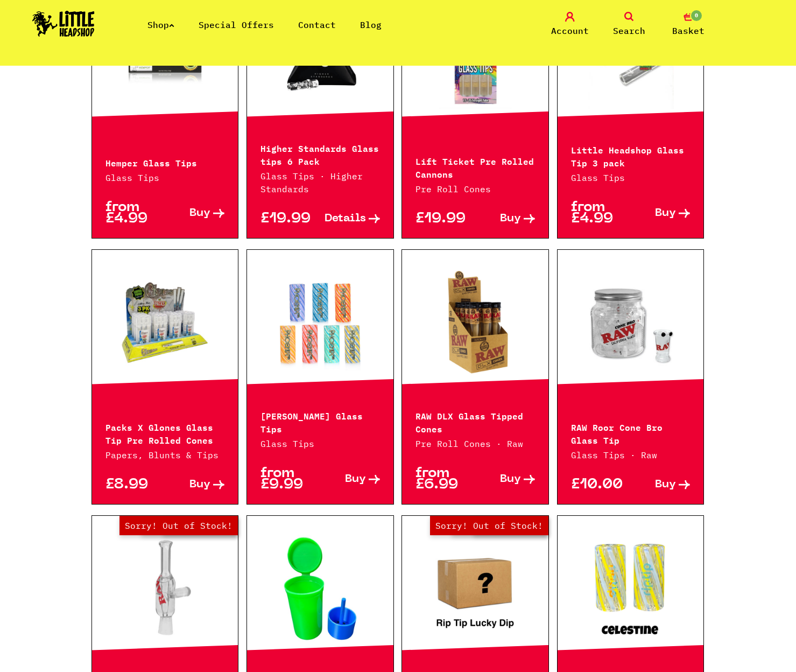  What do you see at coordinates (320, 182) in the screenshot?
I see `p: Glass Tips · Higher Standards` at bounding box center [320, 182].